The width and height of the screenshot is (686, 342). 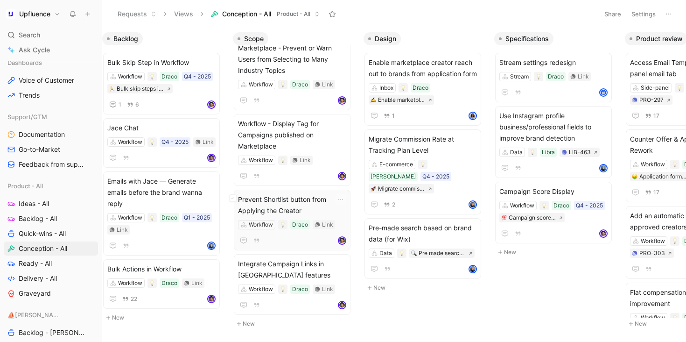 I want to click on span: Bulk Skip Step in Workflow, so click(x=161, y=63).